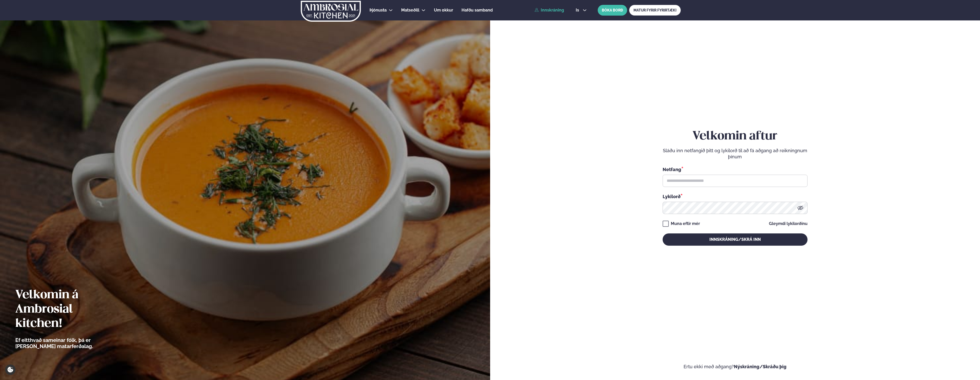 The image size is (980, 380). What do you see at coordinates (578, 10) in the screenshot?
I see `span: is` at bounding box center [578, 10].